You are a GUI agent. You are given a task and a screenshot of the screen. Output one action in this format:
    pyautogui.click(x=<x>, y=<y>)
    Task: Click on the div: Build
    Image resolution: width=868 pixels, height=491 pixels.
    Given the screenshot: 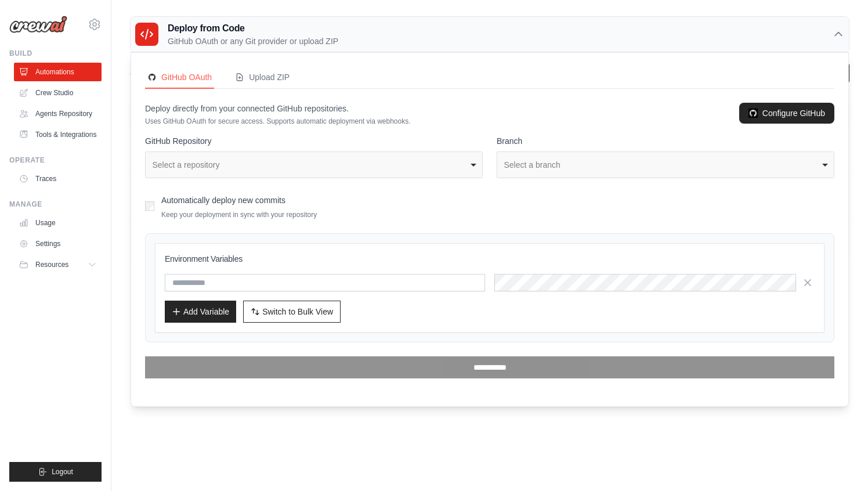 What is the action you would take?
    pyautogui.click(x=55, y=53)
    